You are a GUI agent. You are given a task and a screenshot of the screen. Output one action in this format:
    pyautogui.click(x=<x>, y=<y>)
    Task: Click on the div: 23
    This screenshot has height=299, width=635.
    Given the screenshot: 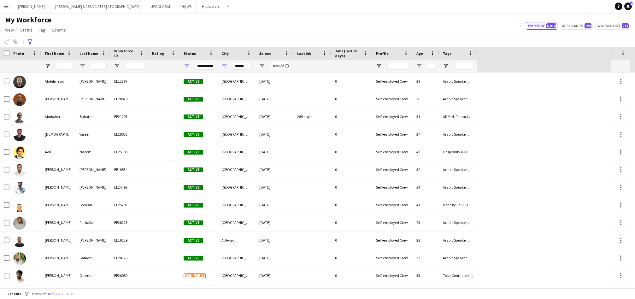 What is the action you would take?
    pyautogui.click(x=426, y=222)
    